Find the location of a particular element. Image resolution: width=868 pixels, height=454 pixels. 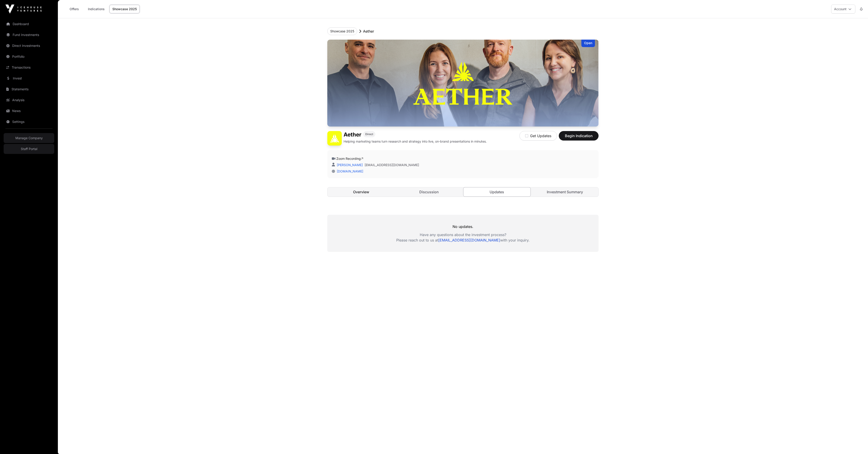

a: Begin Indication is located at coordinates (578, 138).